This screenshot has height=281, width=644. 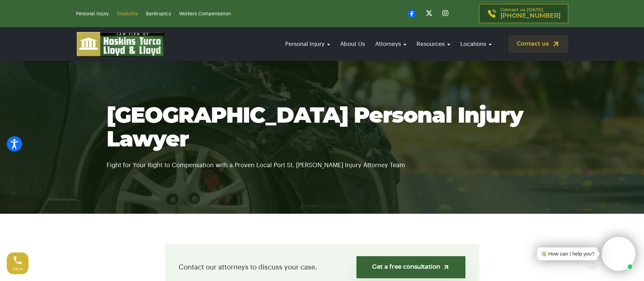 I want to click on a: Open chat, so click(x=593, y=266).